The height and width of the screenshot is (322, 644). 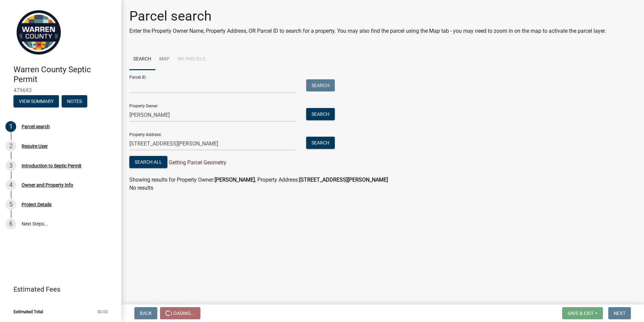 What do you see at coordinates (146, 312) in the screenshot?
I see `span: Back` at bounding box center [146, 312].